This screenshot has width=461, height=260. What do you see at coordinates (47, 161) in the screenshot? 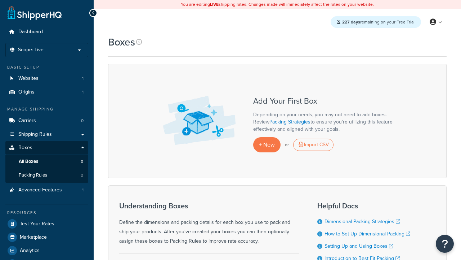
I see `a: All Boxes 0` at bounding box center [47, 161].